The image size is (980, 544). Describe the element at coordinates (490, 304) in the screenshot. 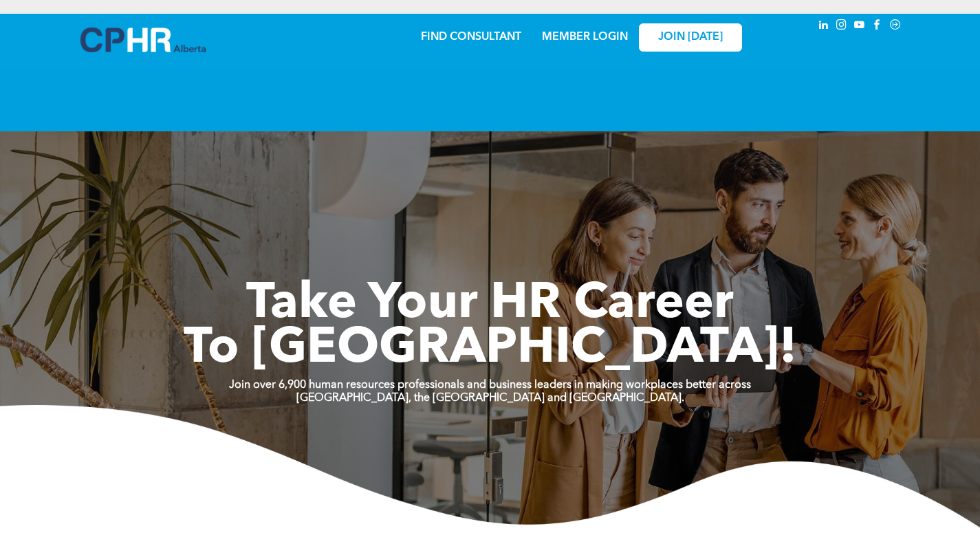

I see `span: Take Your HR Career` at that location.